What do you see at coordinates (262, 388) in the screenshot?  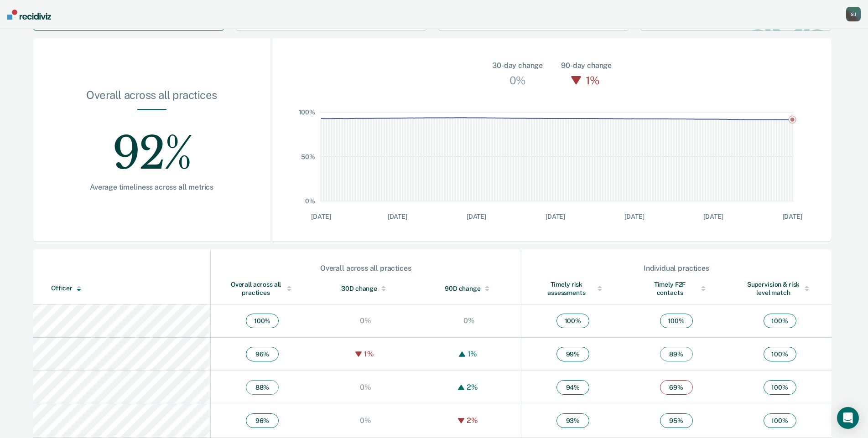 I see `span: 88 %` at bounding box center [262, 388].